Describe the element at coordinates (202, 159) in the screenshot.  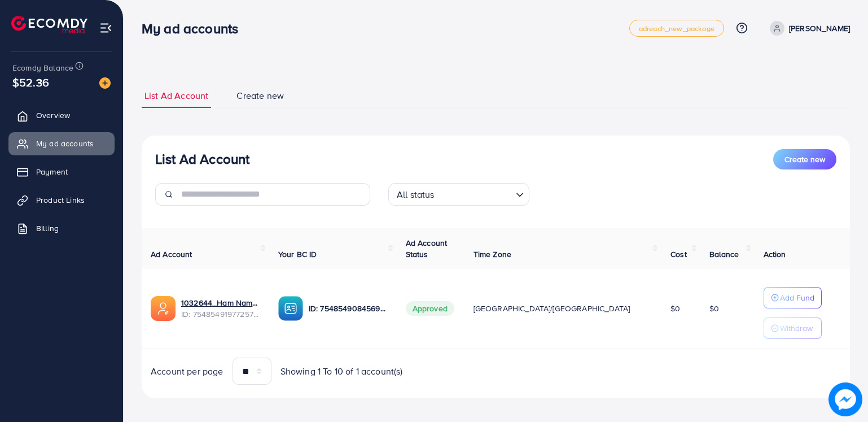
I see `h3: List Ad Account` at that location.